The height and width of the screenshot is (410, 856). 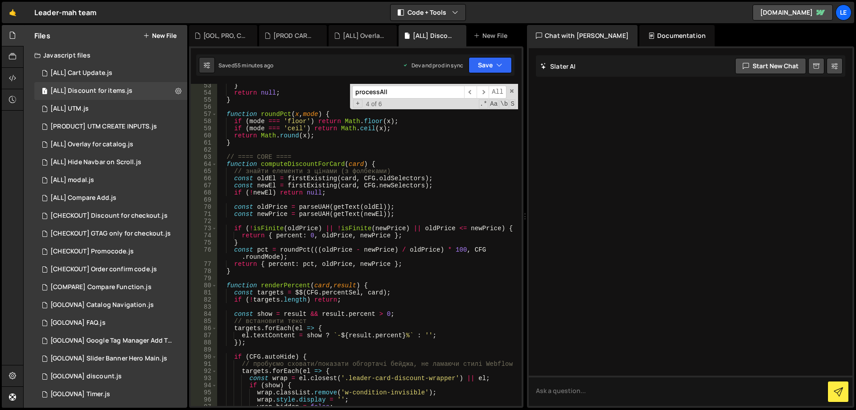 What do you see at coordinates (204, 121) in the screenshot?
I see `div: 58` at bounding box center [204, 121].